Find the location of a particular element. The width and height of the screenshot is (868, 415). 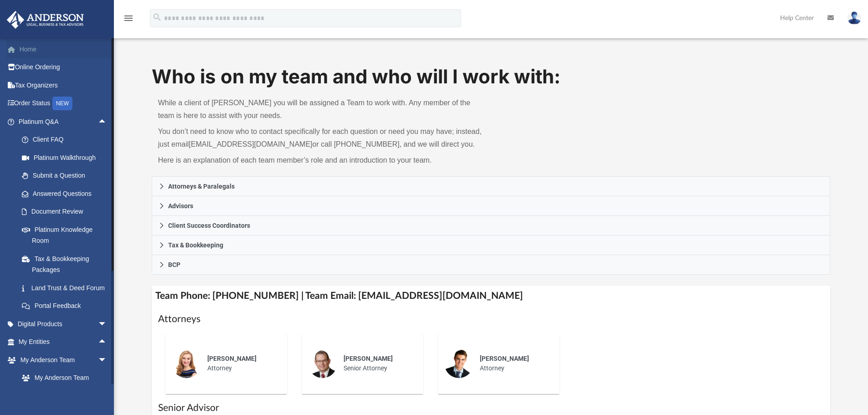

span: Attorneys & Paralegals is located at coordinates (201, 187).